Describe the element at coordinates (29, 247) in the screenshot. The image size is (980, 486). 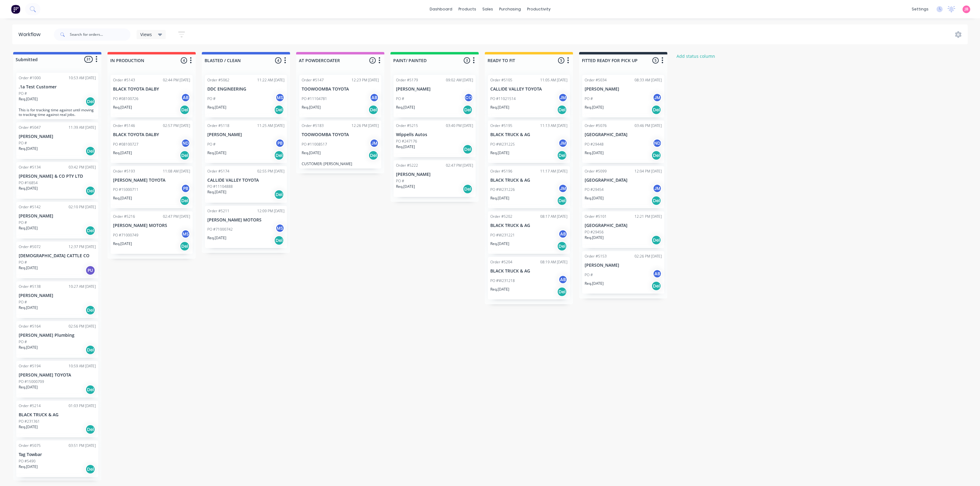
I see `div: Order #5072` at that location.